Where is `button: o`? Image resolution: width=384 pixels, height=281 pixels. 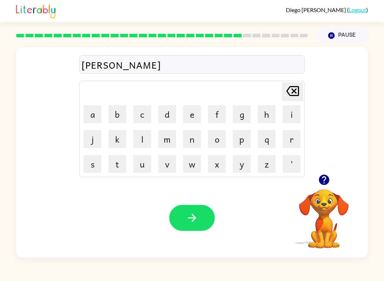 button: o is located at coordinates (217, 139).